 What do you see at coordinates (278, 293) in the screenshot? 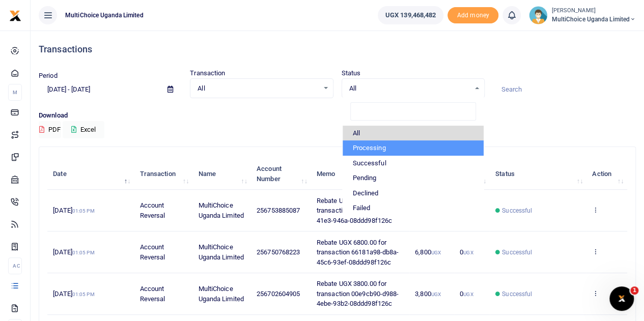
I see `span: 256702604905` at bounding box center [278, 293].